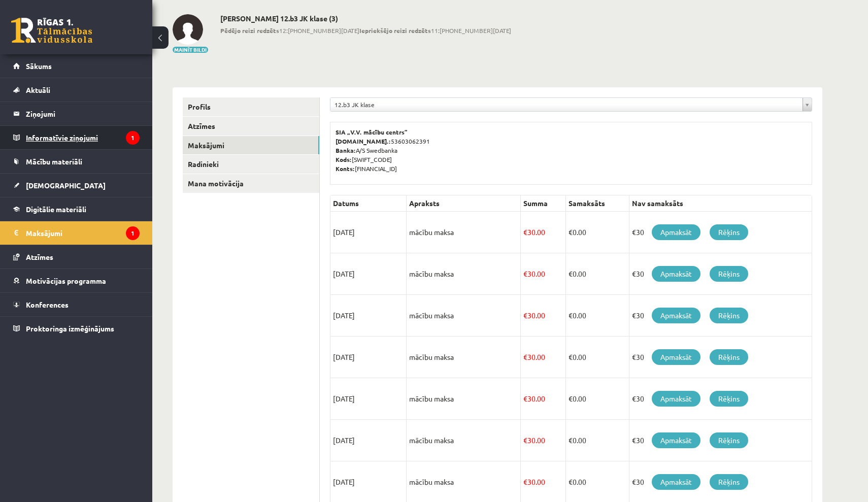 This screenshot has width=868, height=502. What do you see at coordinates (47, 304) in the screenshot?
I see `span: Konferences` at bounding box center [47, 304].